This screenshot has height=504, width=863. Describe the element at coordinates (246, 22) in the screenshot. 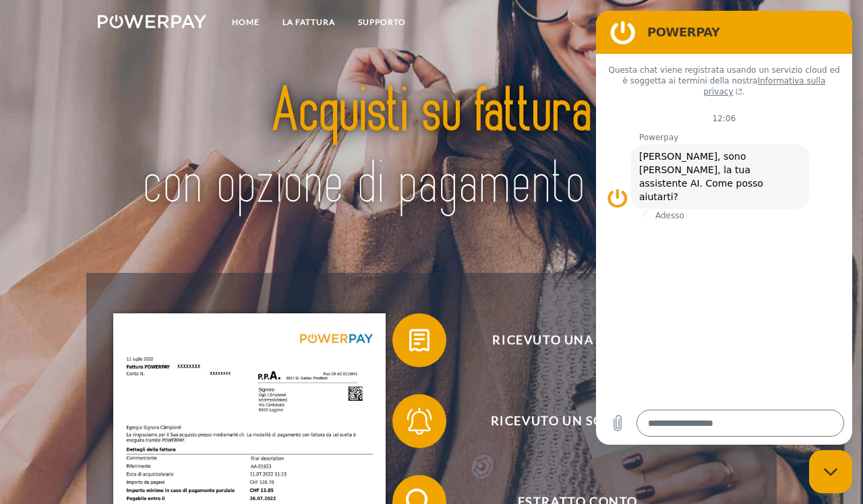

I see `a: Home` at that location.